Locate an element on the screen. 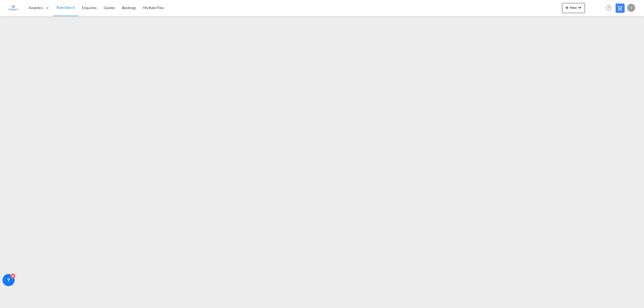 The image size is (644, 308). span: Rate Search is located at coordinates (66, 7).